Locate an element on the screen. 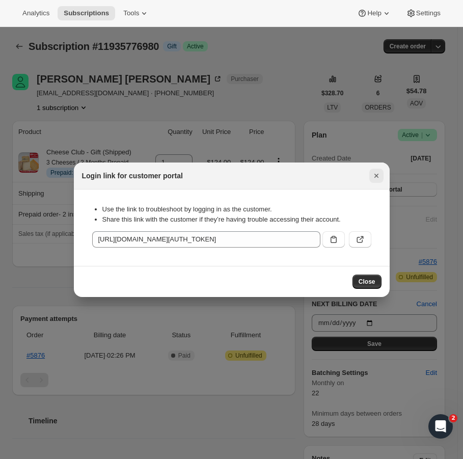 The height and width of the screenshot is (459, 463). span: 2 is located at coordinates (454, 418).